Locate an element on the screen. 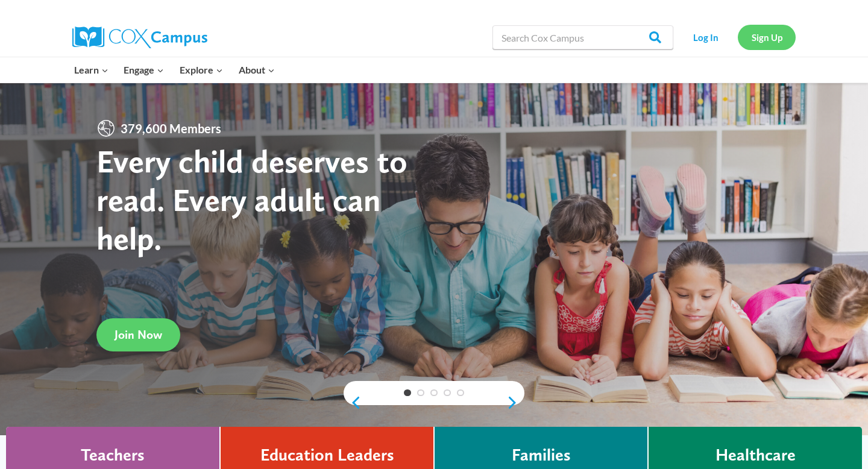 This screenshot has height=469, width=868. span: Join Now is located at coordinates (138, 334).